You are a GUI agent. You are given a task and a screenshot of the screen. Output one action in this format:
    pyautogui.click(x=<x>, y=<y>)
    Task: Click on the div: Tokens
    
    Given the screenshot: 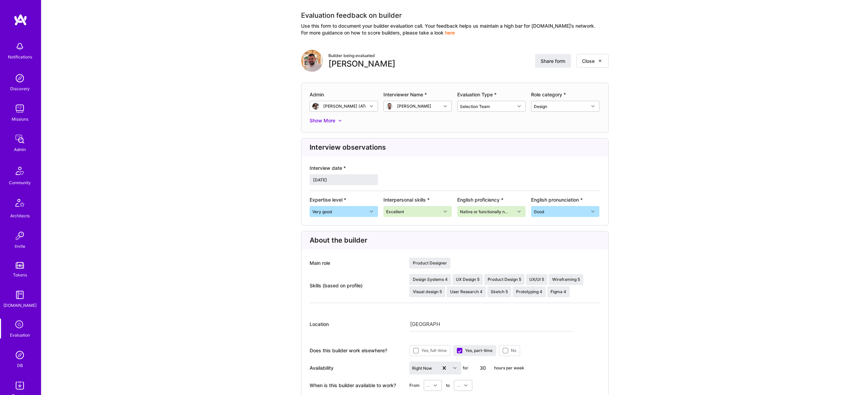 What is the action you would take?
    pyautogui.click(x=20, y=275)
    